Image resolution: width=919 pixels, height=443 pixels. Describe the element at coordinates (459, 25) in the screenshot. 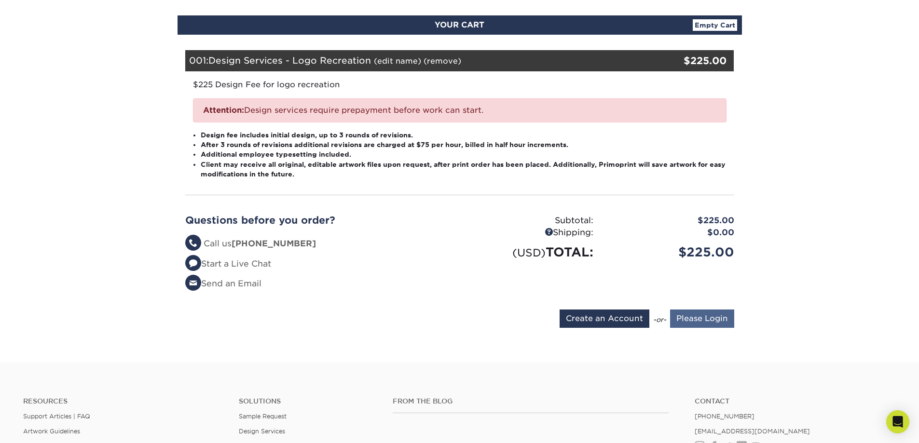

I see `span: YOUR CART` at that location.